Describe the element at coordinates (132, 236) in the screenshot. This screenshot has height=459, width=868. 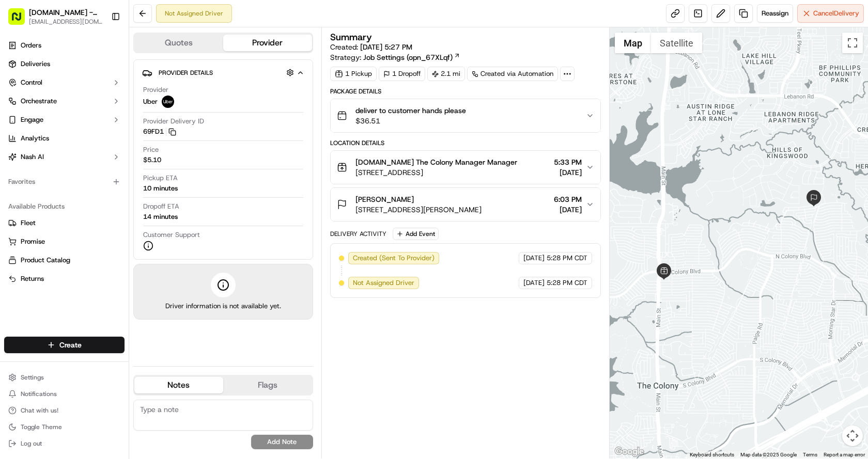
I see `span: API Documentation` at that location.